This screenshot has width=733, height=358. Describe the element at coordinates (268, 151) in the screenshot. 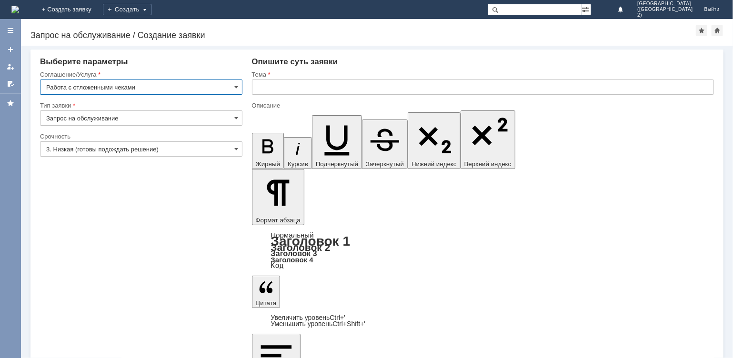

I see `button: Жирный` at that location.